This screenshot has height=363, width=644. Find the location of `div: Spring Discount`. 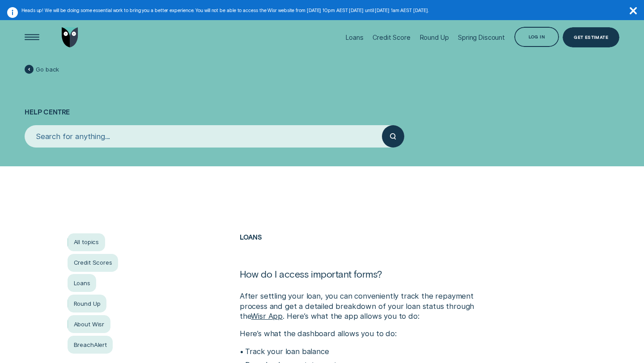

div: Spring Discount is located at coordinates (482, 37).